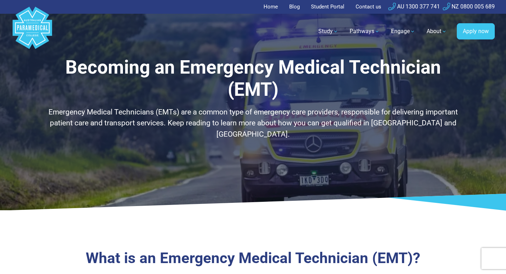  I want to click on a: About, so click(437, 31).